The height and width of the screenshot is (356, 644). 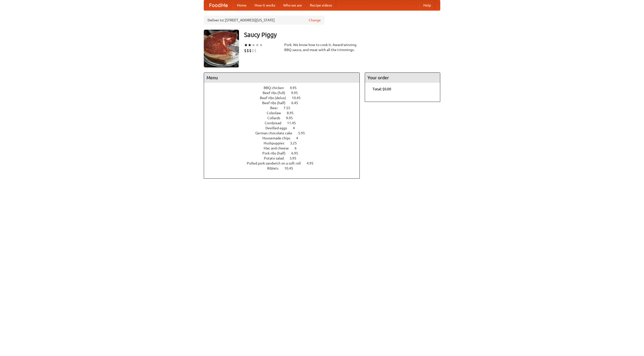 I want to click on span: Collards, so click(x=277, y=118).